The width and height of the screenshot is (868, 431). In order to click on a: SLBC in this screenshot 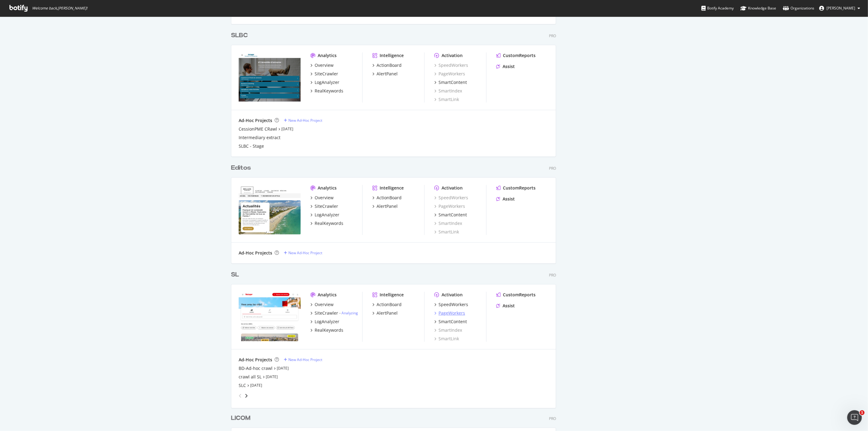, I will do `click(241, 35)`.